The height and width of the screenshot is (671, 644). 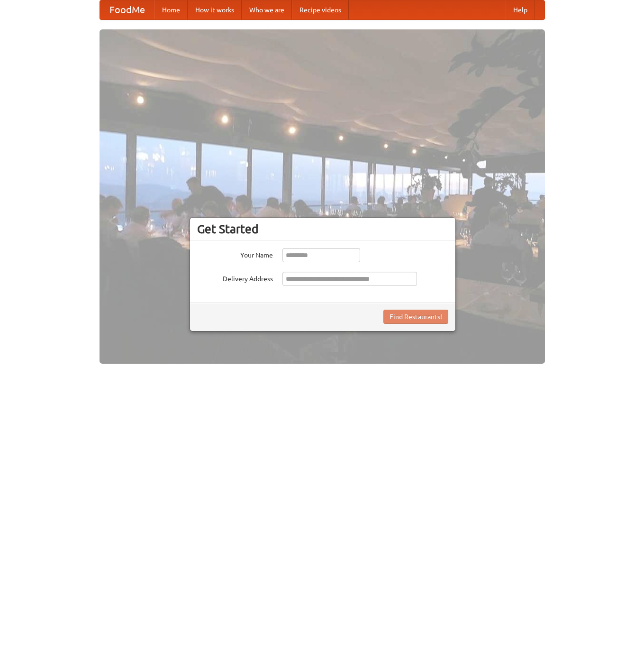 What do you see at coordinates (235, 253) in the screenshot?
I see `label: Your Name` at bounding box center [235, 253].